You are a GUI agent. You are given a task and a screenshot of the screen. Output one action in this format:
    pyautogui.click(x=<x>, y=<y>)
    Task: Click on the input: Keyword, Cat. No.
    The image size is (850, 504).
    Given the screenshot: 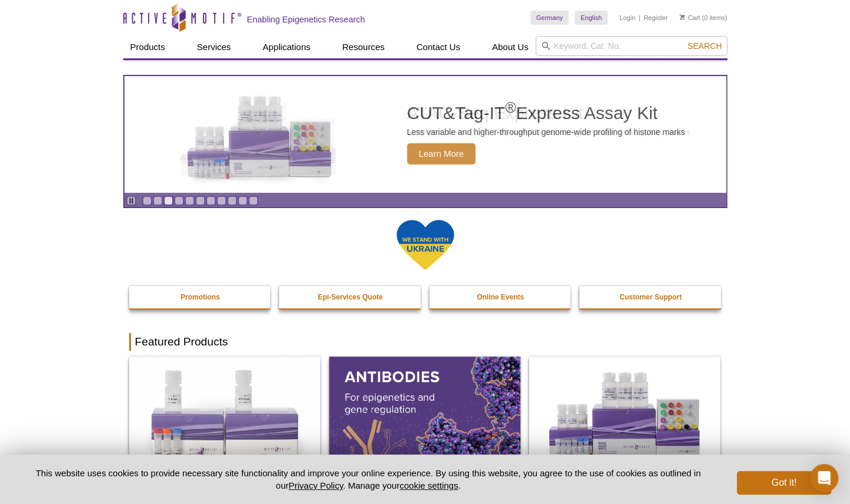 What is the action you would take?
    pyautogui.click(x=631, y=46)
    